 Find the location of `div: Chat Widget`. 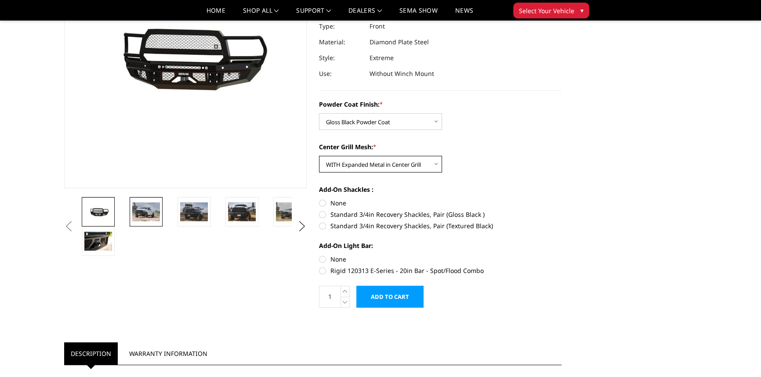

div: Chat Widget is located at coordinates (739, 356).